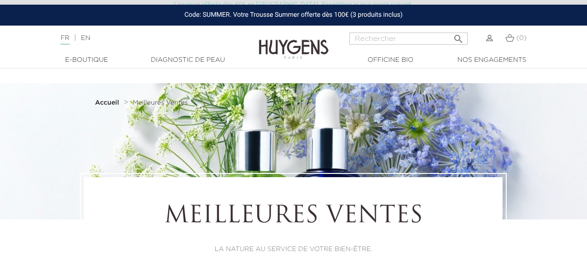  What do you see at coordinates (293, 249) in the screenshot?
I see `p: LA NATURE AU SERVICE DE VOTRE BIEN-ÊTRE.` at bounding box center [293, 249].